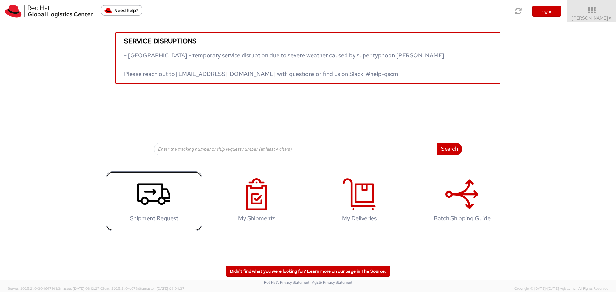 This screenshot has width=616, height=292. Describe the element at coordinates (257, 219) in the screenshot. I see `h4: My Shipments` at that location.